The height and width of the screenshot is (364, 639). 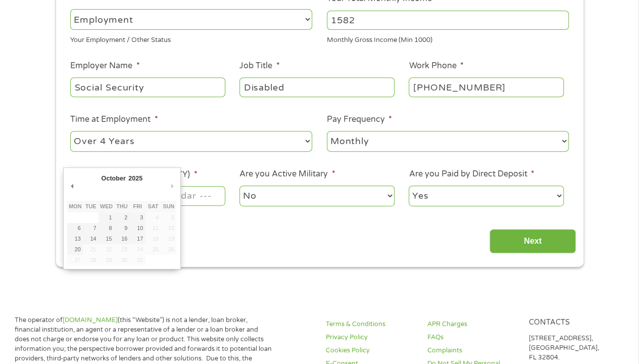 What do you see at coordinates (370, 324) in the screenshot?
I see `a: Terms & Conditions` at bounding box center [370, 324].